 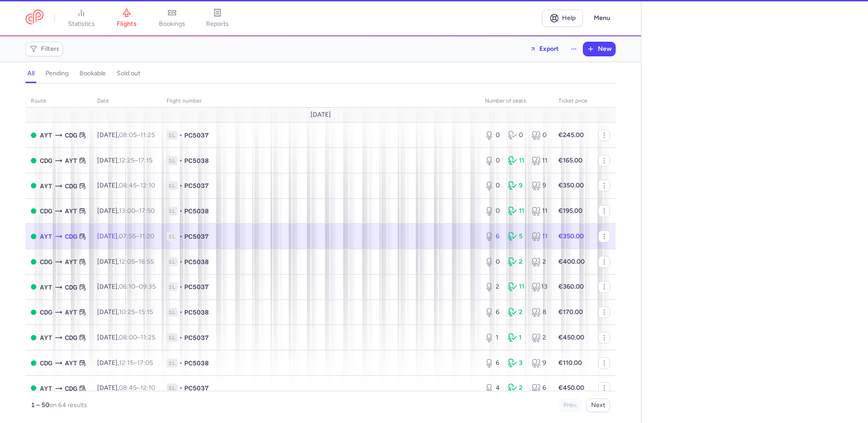 I want to click on span: on 64 results, so click(x=68, y=404).